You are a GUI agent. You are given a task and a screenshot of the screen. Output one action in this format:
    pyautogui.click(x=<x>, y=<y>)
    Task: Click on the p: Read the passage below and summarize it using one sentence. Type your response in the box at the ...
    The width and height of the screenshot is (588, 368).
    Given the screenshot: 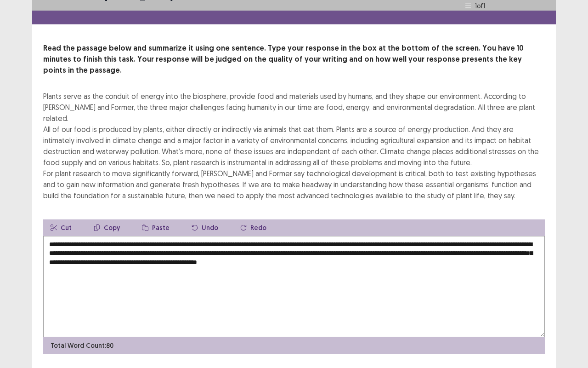 What is the action you would take?
    pyautogui.click(x=294, y=60)
    